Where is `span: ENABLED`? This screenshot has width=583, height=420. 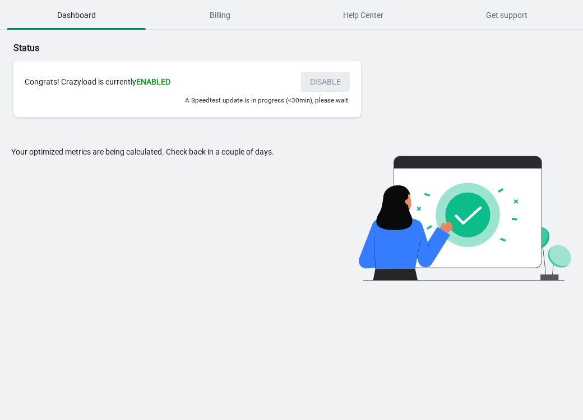 span: ENABLED is located at coordinates (153, 82).